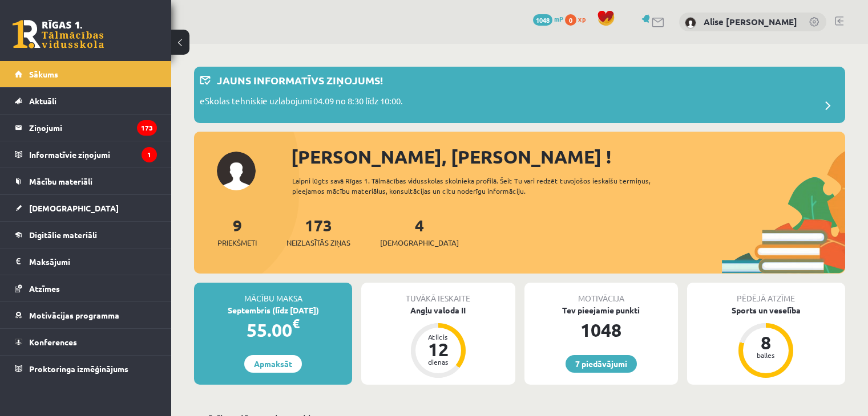  I want to click on i: 1, so click(149, 155).